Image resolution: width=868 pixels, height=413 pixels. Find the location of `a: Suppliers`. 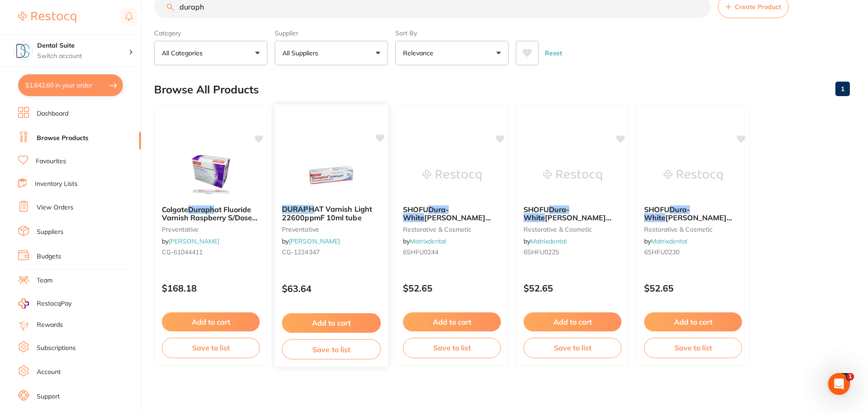

a: Suppliers is located at coordinates (50, 232).